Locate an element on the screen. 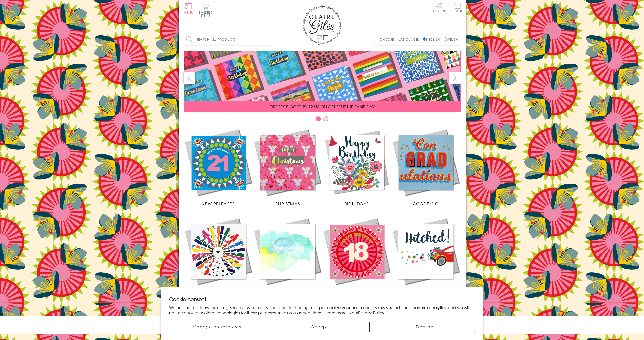  label: English is located at coordinates (432, 40).